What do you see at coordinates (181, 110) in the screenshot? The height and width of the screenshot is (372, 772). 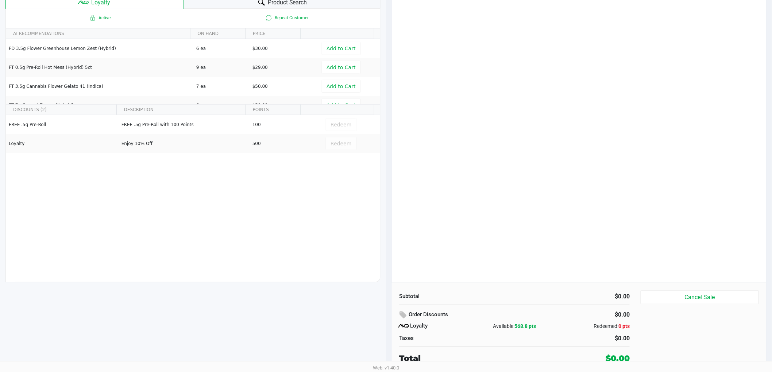 I see `th: DESCRIPTION` at bounding box center [181, 110].